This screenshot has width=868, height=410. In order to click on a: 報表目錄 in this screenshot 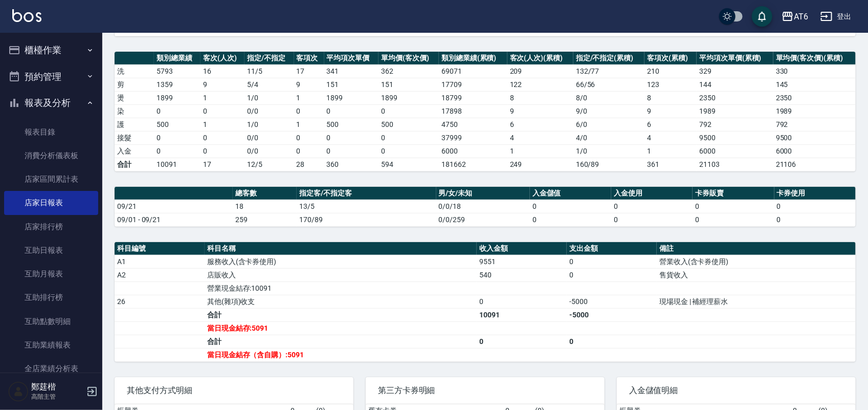, I will do `click(51, 132)`.